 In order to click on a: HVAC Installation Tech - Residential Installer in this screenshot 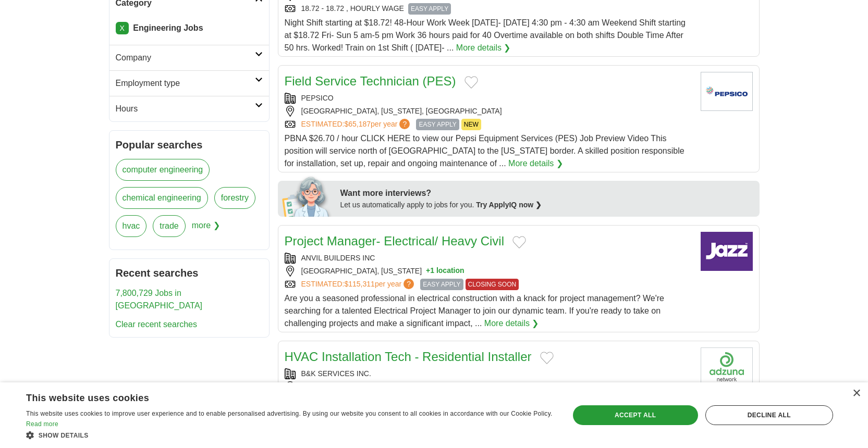, I will do `click(408, 356)`.